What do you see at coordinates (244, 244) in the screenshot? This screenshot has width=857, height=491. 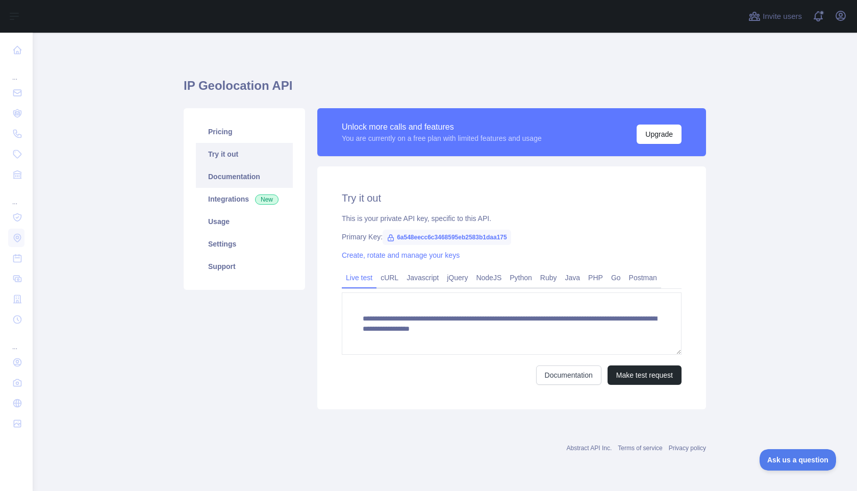 I see `a: Settings` at bounding box center [244, 244].